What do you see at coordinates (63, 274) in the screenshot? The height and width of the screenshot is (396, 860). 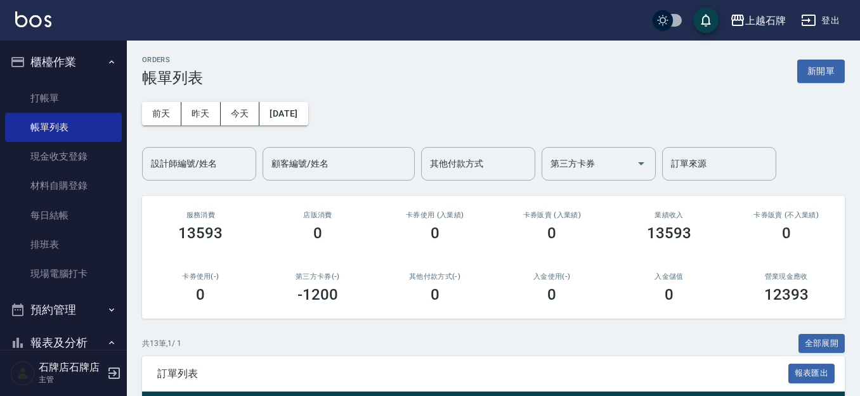 I see `a: 現場電腦打卡` at bounding box center [63, 274].